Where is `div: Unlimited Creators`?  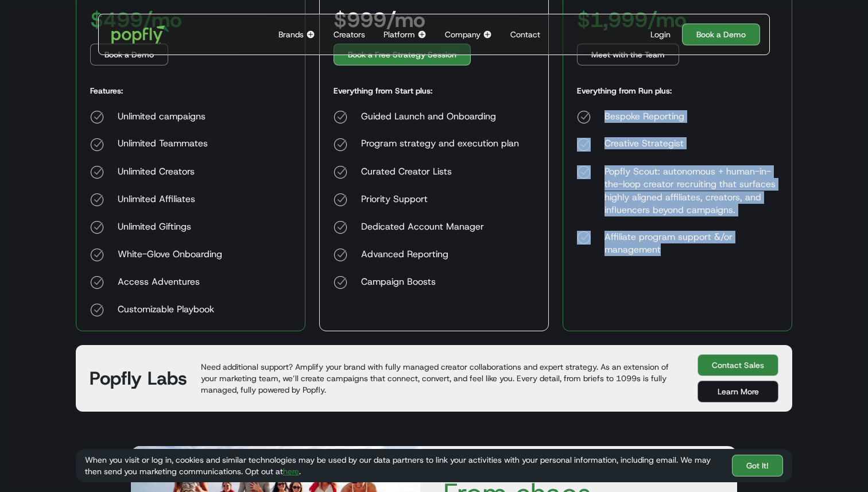 div: Unlimited Creators is located at coordinates (170, 172).